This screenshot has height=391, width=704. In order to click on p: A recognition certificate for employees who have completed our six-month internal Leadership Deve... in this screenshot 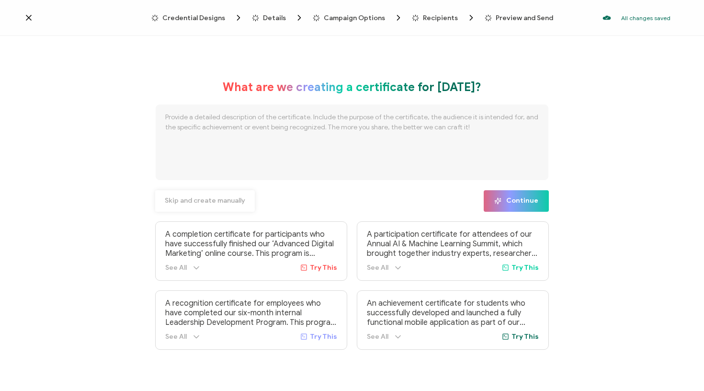, I will do `click(251, 313)`.